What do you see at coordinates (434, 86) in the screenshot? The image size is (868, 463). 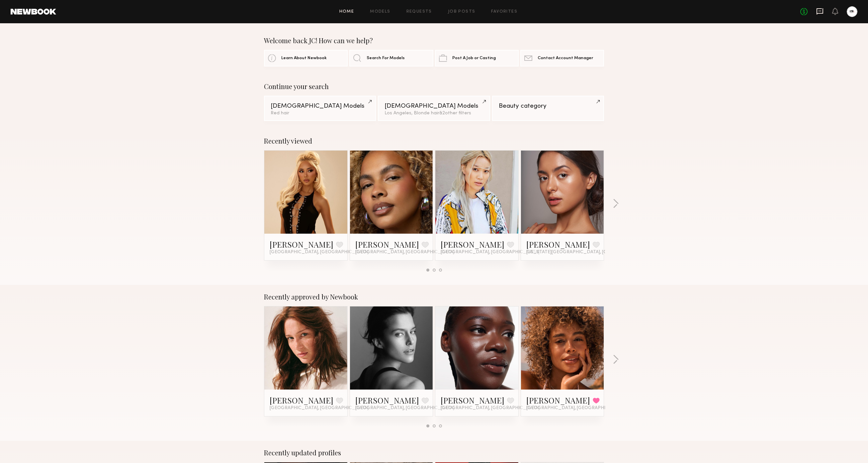 I see `div: Continue your search` at bounding box center [434, 86].